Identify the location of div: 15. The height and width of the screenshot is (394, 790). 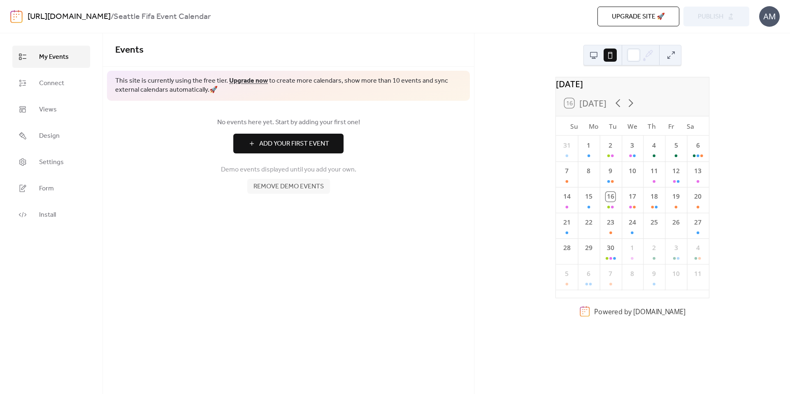
(589, 197).